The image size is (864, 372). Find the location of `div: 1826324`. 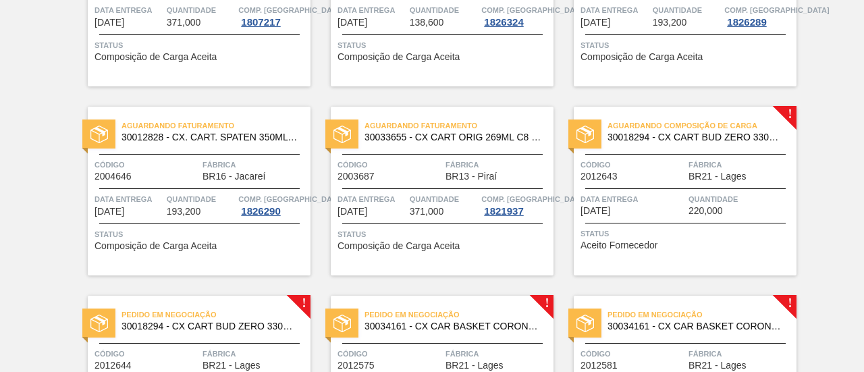

div: 1826324 is located at coordinates (504, 22).